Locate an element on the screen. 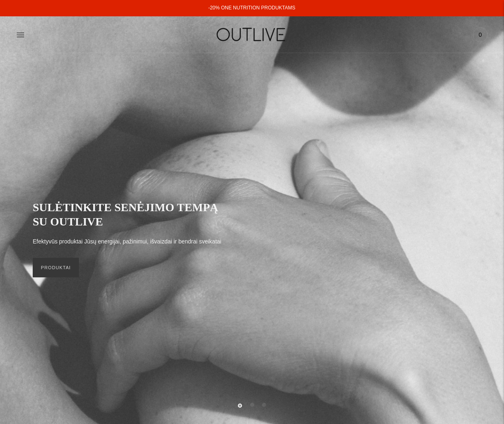 Image resolution: width=504 pixels, height=424 pixels. h2: SULĖTINKITE SENĖJIMO TEMPĄ SU OUTLIVE is located at coordinates (131, 215).